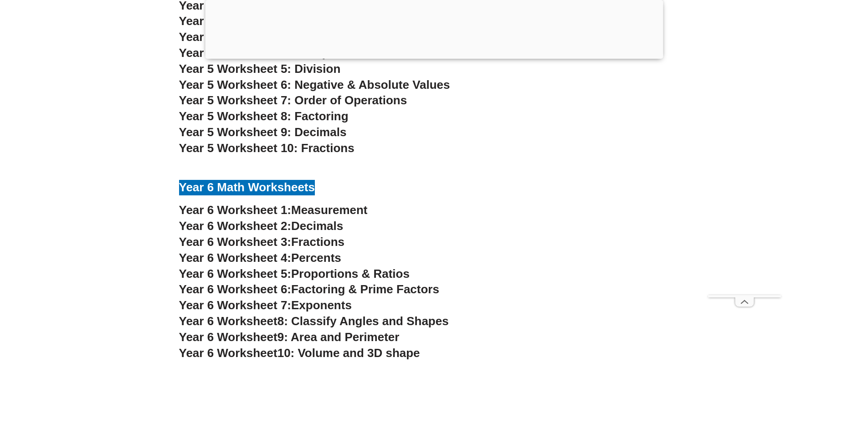 This screenshot has width=868, height=434. Describe the element at coordinates (300, 353) in the screenshot. I see `a: Year 6 Worksheet10: Volume and 3D shape` at that location.